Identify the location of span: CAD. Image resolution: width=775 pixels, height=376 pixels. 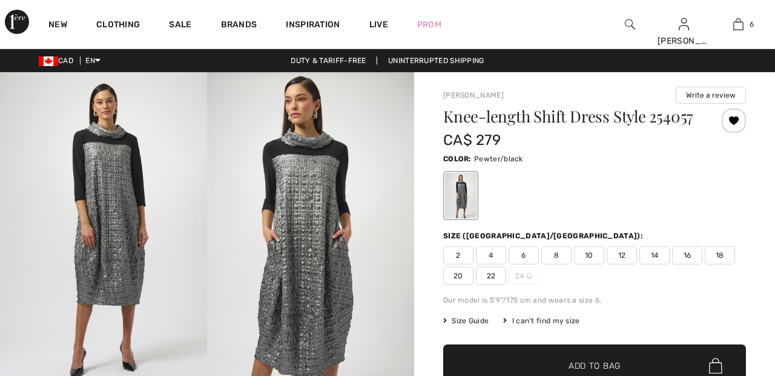
(58, 61).